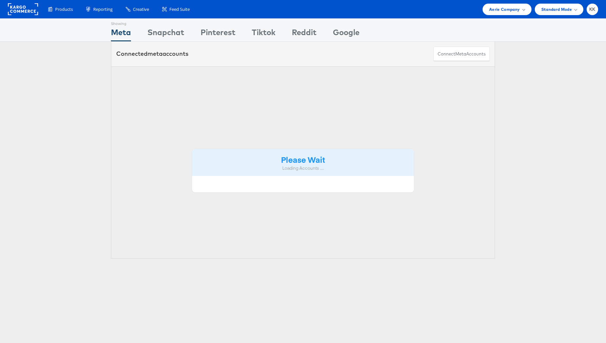  I want to click on span: Products, so click(64, 9).